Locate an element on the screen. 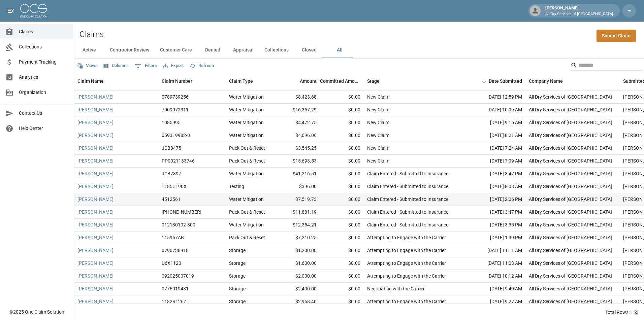  div: $12,354.21 is located at coordinates (298, 225).